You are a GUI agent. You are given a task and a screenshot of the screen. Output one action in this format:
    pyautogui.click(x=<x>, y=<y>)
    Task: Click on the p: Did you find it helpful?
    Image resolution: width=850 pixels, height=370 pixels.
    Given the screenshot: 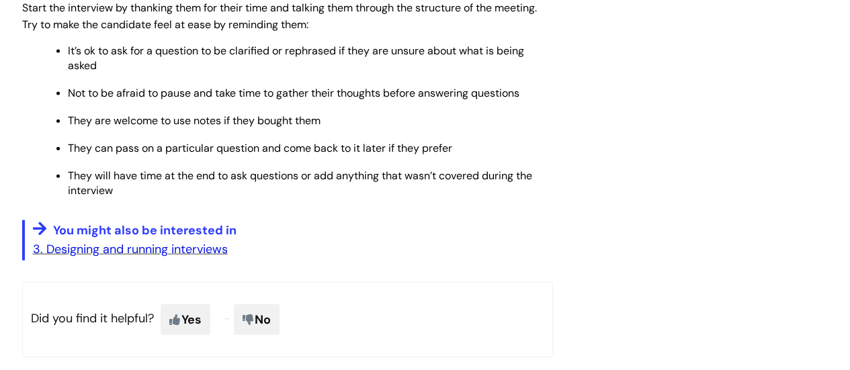 What is the action you would take?
    pyautogui.click(x=288, y=320)
    